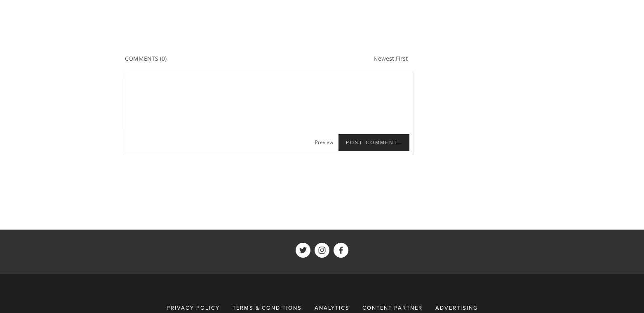  Describe the element at coordinates (172, 28) in the screenshot. I see `div: Share` at that location.